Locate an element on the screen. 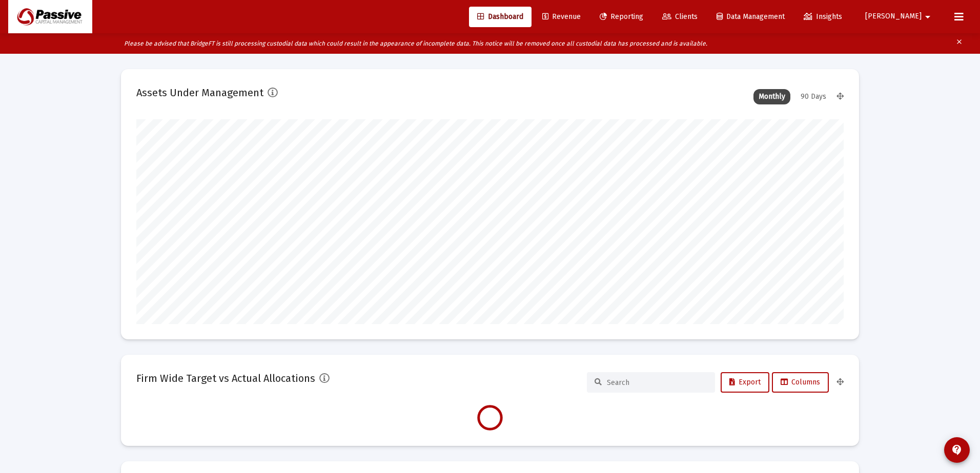  mat-icon: contact_support is located at coordinates (957, 450).